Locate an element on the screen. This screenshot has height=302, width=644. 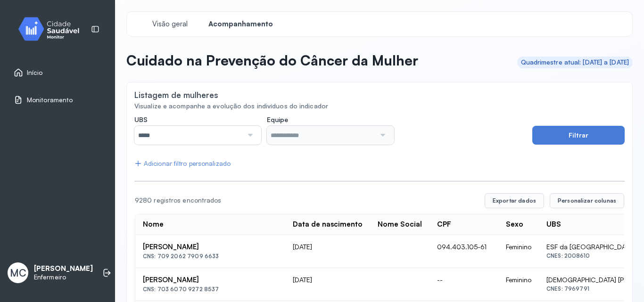
div: Nome is located at coordinates (153, 225).